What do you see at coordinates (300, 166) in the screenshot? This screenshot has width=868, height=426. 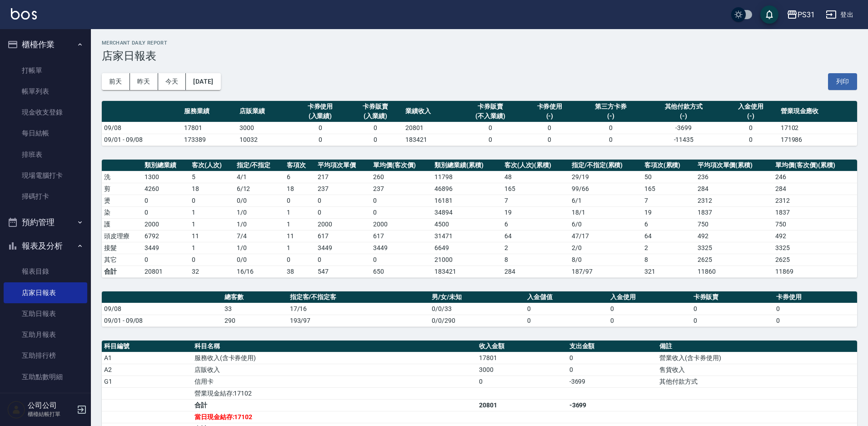 I see `th: 客項次` at bounding box center [300, 166].